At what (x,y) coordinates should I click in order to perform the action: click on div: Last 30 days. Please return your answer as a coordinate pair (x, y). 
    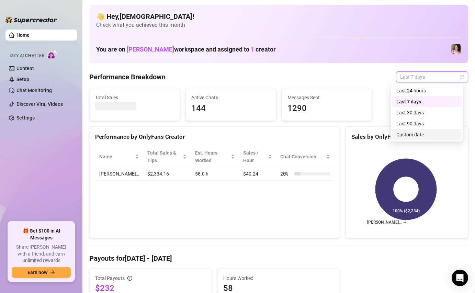
    Looking at the image, I should click on (427, 113).